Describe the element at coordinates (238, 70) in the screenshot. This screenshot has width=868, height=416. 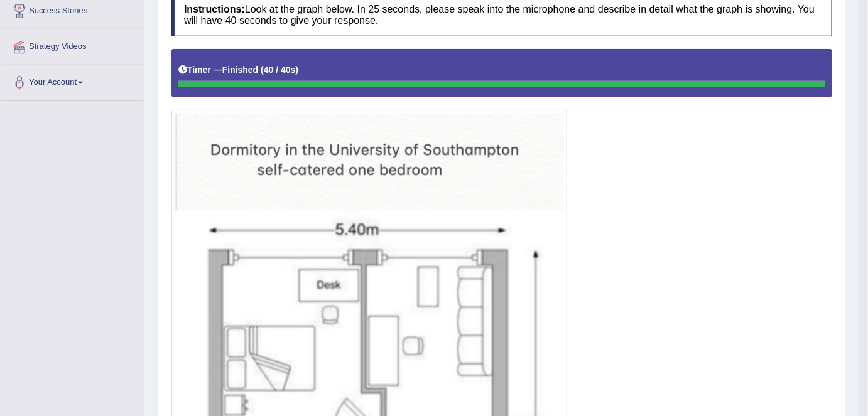
I see `h5: Timer —` at that location.